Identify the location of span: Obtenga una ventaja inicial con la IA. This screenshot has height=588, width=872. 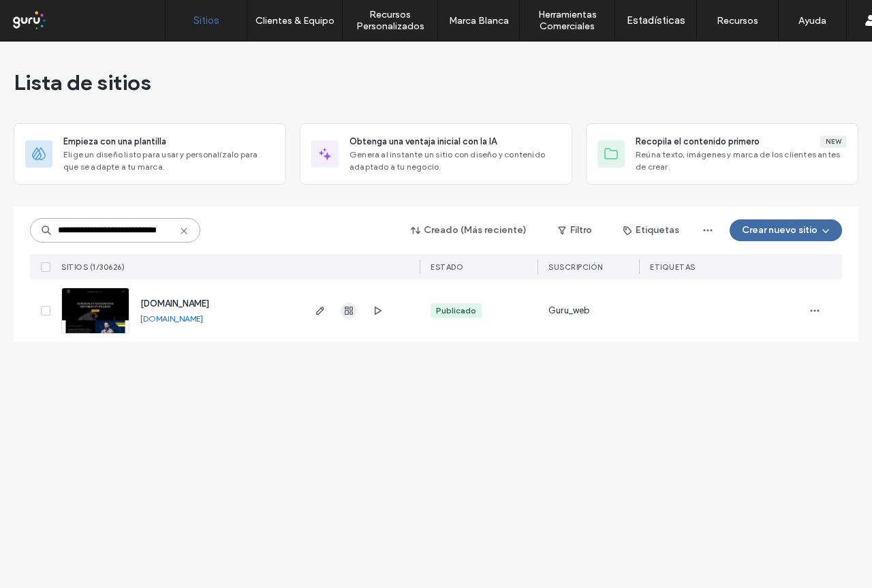
(423, 142).